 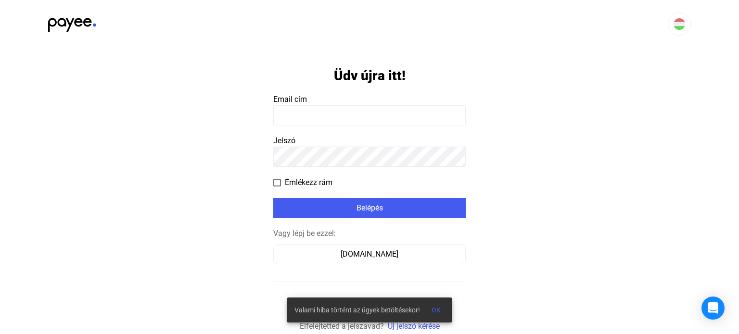 What do you see at coordinates (369, 234) in the screenshot?
I see `div: Vagy lépj be ezzel:` at bounding box center [369, 234].